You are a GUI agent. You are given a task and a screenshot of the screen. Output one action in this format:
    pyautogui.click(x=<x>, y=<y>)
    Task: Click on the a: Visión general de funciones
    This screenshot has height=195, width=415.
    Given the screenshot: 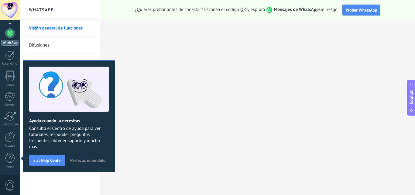 What is the action you would take?
    pyautogui.click(x=61, y=28)
    